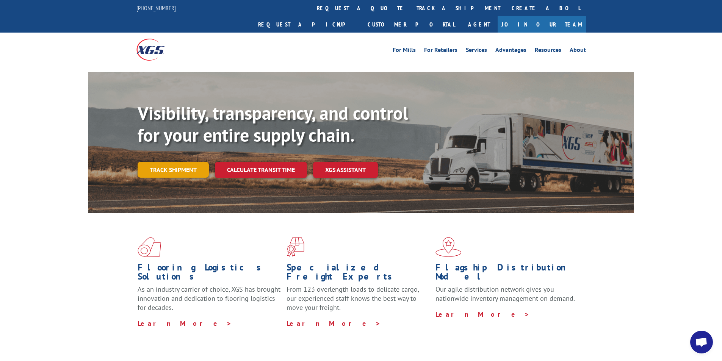  Describe the element at coordinates (505, 294) in the screenshot. I see `span: Our agile distribution network gives you nationwide inventory management on demand.` at that location.